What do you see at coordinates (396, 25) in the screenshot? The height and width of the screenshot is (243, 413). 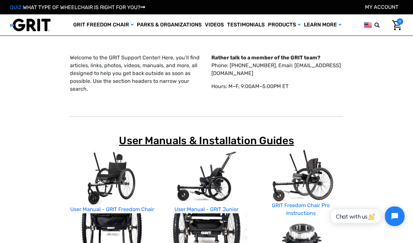 I see `img: Cart` at bounding box center [396, 25].